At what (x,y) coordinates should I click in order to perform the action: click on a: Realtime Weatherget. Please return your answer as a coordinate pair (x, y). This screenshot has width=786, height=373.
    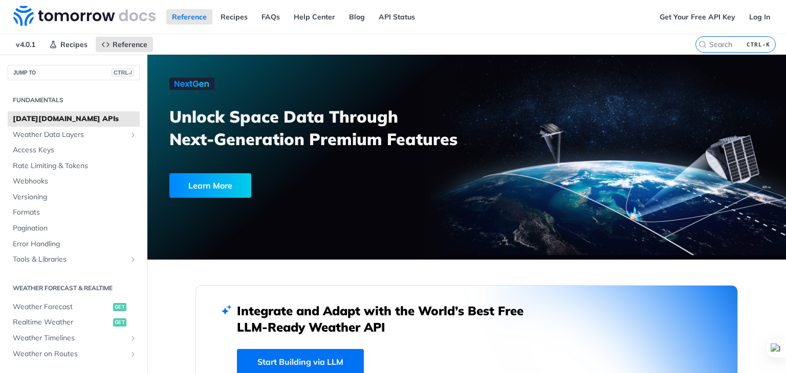
    Looking at the image, I should click on (74, 323).